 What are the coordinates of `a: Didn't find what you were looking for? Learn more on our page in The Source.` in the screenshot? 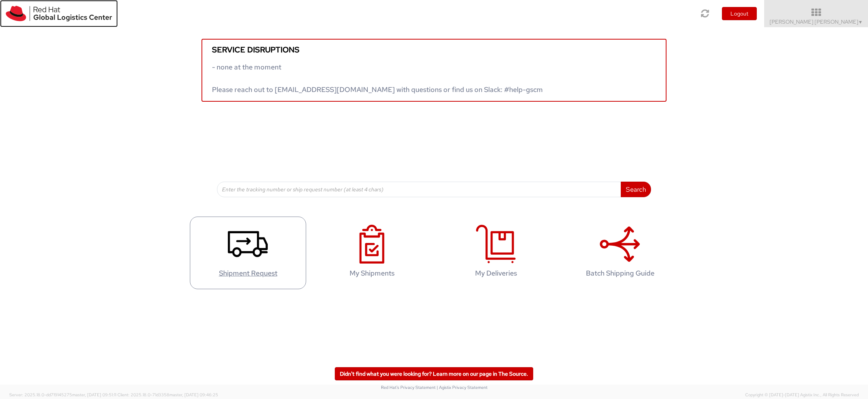 It's located at (434, 374).